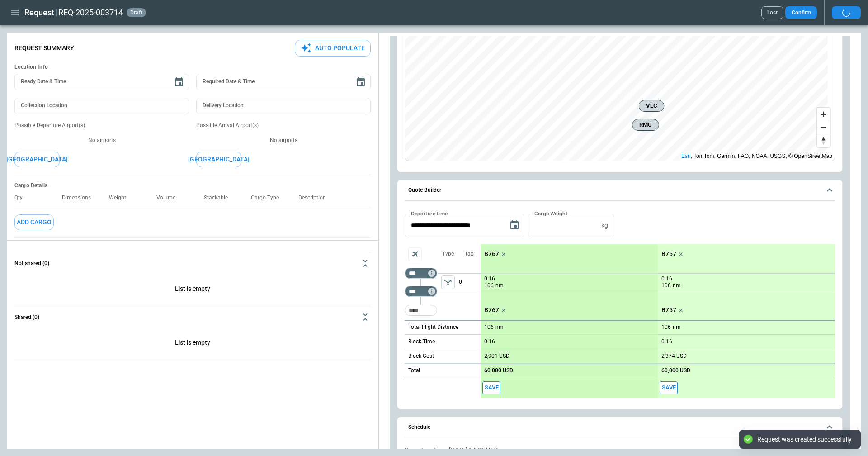 Image resolution: width=868 pixels, height=456 pixels. I want to click on p: 2,374 USD, so click(675, 356).